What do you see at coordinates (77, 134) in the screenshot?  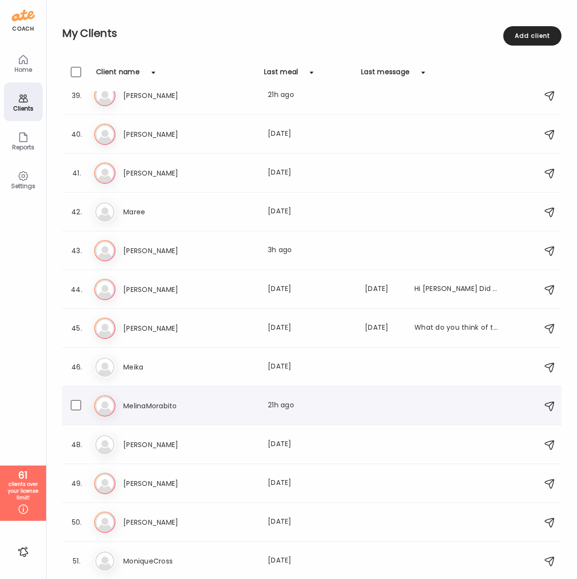 I see `div: 40.` at bounding box center [77, 134].